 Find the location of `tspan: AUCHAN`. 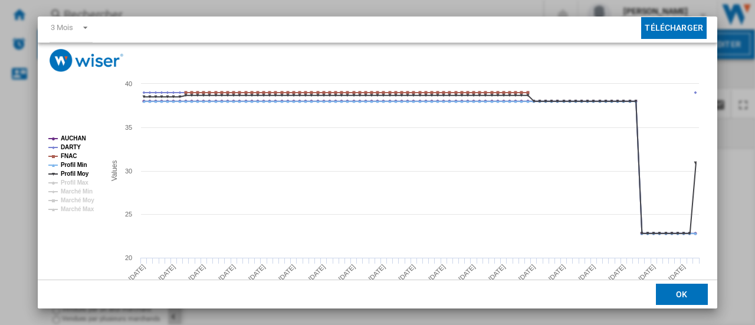

tspan: AUCHAN is located at coordinates (73, 138).